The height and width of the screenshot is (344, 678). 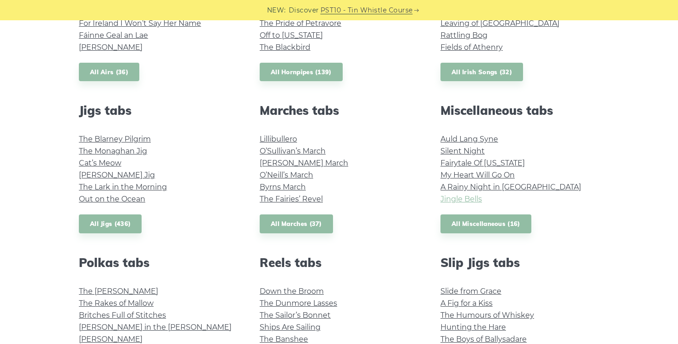 What do you see at coordinates (291, 291) in the screenshot?
I see `a: Down the Broom` at bounding box center [291, 291].